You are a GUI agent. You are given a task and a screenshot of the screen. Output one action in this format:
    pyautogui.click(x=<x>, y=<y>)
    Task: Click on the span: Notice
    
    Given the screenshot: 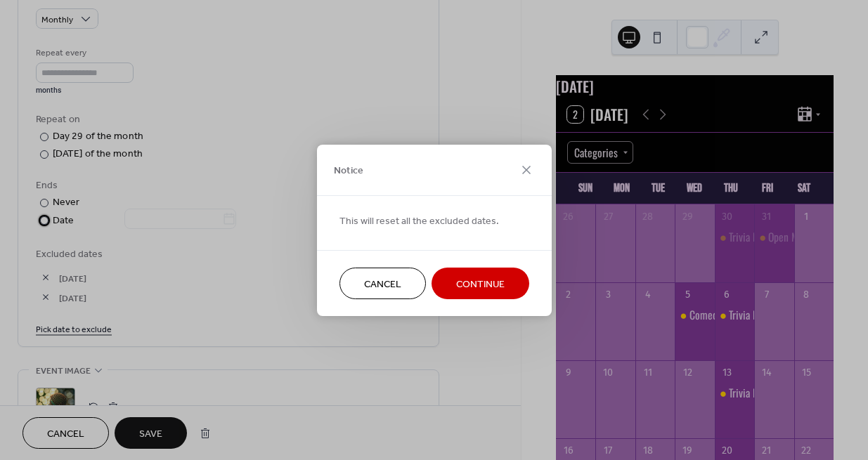 What is the action you would take?
    pyautogui.click(x=349, y=170)
    